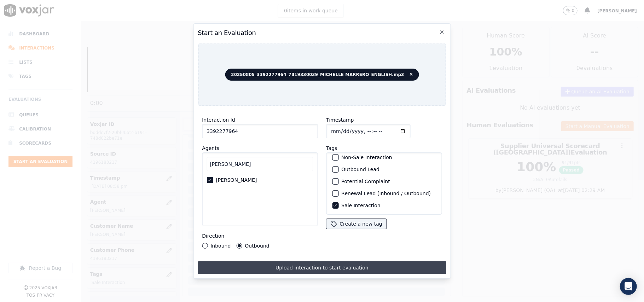  I want to click on button: Create a new tag, so click(356, 224).